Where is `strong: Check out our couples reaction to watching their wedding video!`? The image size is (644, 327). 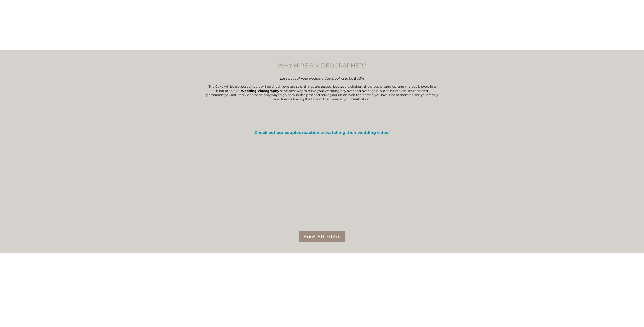
strong: Check out our couples reaction to watching their wedding video! is located at coordinates (322, 132).